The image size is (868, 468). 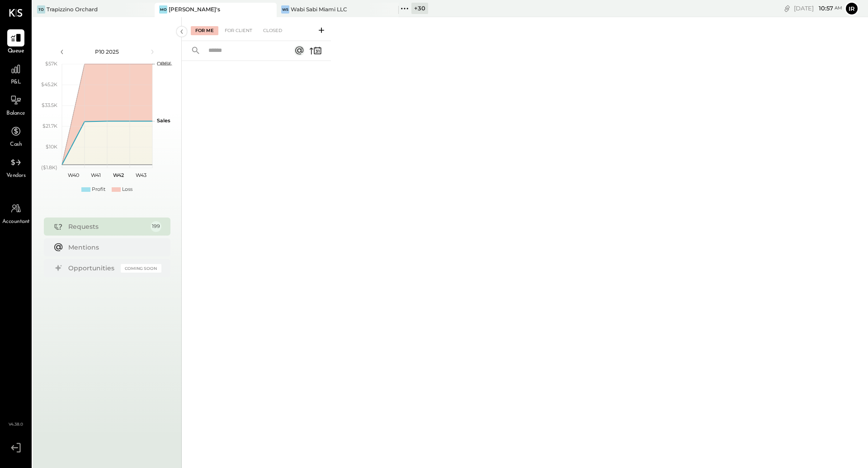 I want to click on a: Queue, so click(x=16, y=43).